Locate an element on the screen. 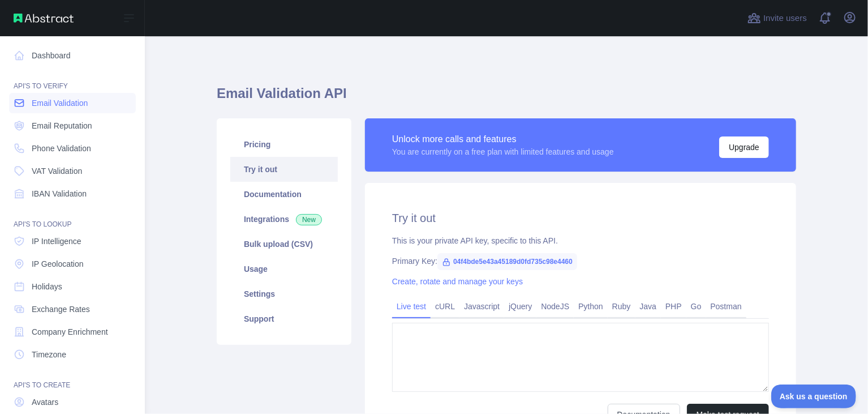  span: Avatars is located at coordinates (44, 402).